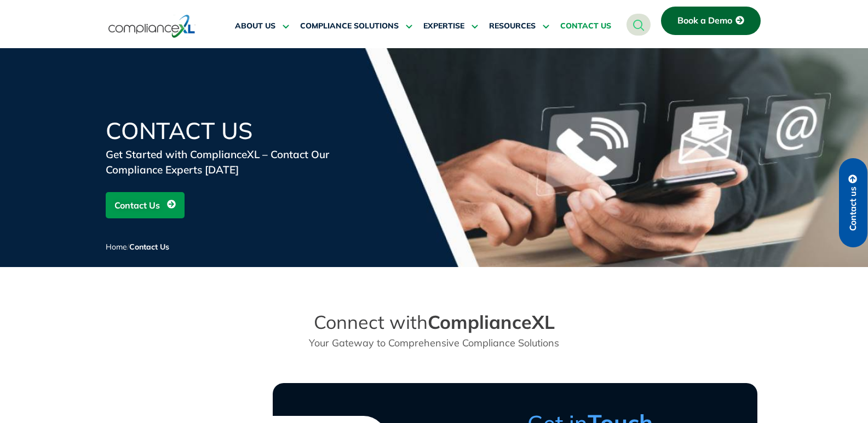 The width and height of the screenshot is (868, 423). I want to click on a: Home, so click(116, 247).